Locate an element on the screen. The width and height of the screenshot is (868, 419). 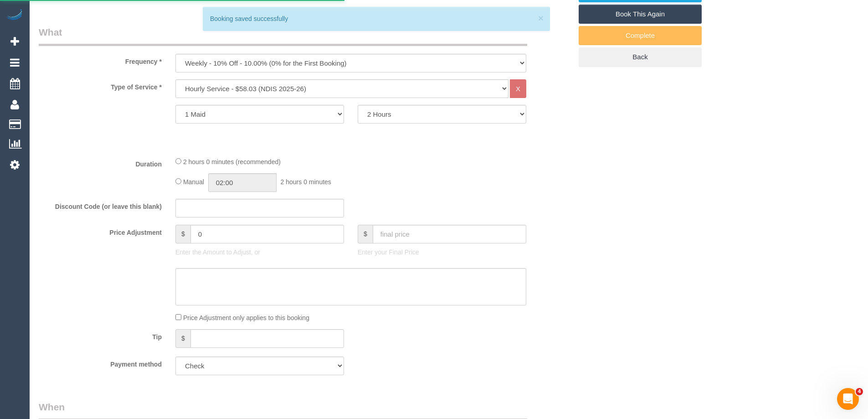
a: Automaid Logo is located at coordinates (15, 15).